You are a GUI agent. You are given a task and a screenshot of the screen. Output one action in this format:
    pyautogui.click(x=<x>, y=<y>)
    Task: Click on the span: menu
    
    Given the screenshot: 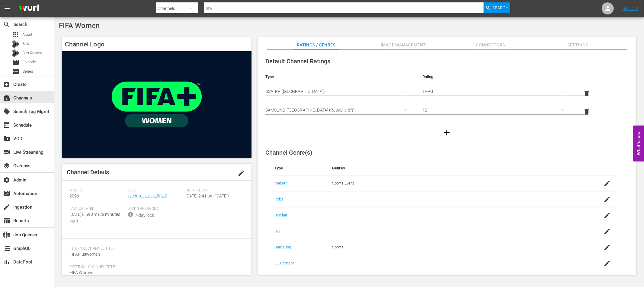 What is the action you would take?
    pyautogui.click(x=7, y=8)
    